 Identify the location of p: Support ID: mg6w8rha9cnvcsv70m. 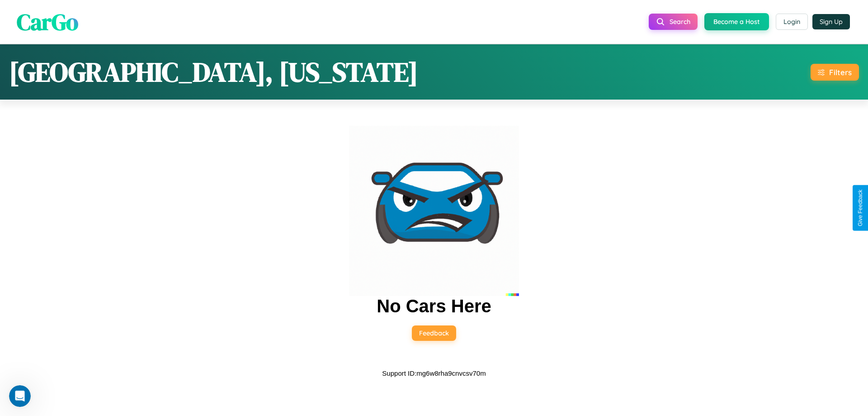
(434, 373).